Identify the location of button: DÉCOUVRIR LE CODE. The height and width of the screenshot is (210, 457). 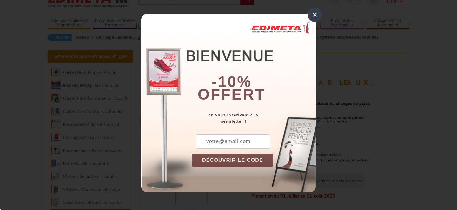
(233, 160).